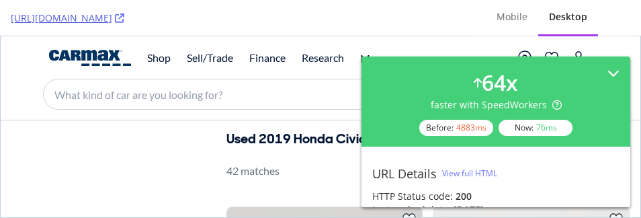 This screenshot has width=641, height=218. Describe the element at coordinates (209, 21) in the screenshot. I see `a: Sell/Trade` at that location.